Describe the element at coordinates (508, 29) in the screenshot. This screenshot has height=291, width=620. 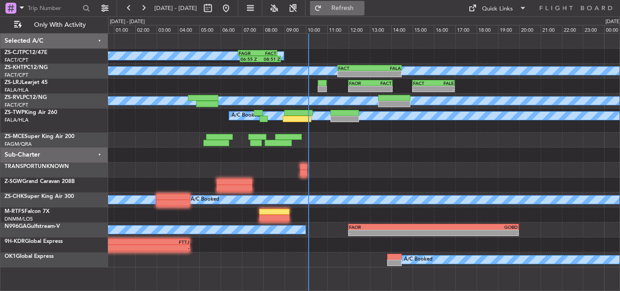
I see `div: 19:00` at that location.